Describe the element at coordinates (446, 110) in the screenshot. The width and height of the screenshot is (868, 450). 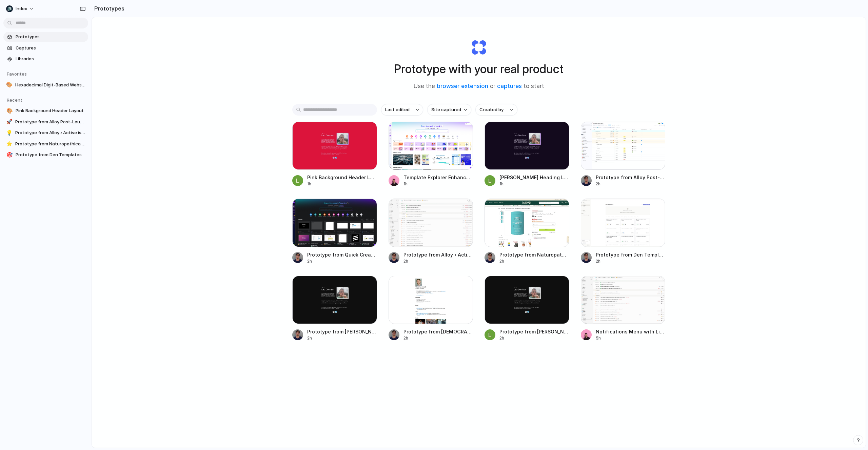
I see `span: Site captured` at that location.